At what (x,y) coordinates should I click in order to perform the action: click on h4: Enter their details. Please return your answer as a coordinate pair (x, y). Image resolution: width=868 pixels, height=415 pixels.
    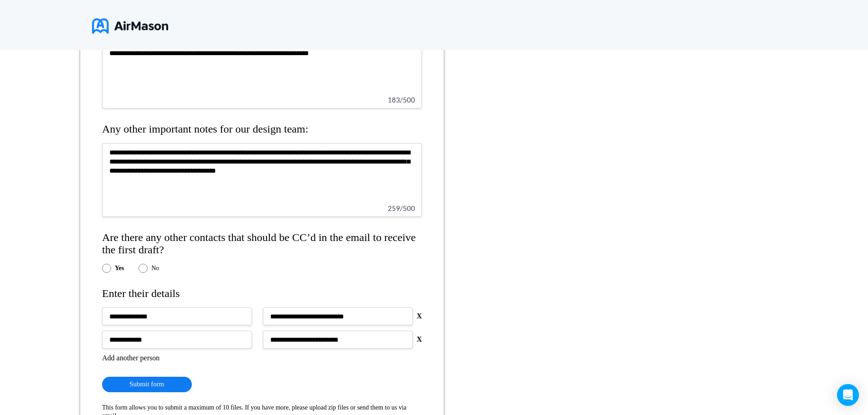
    Looking at the image, I should click on (262, 294).